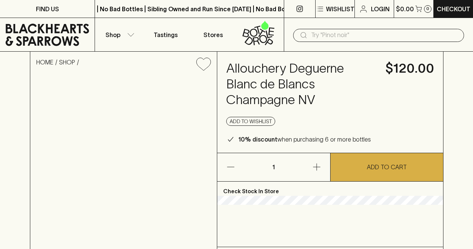  I want to click on h4: Allouchery Deguerne Blanc de Blancs Champagne NV, so click(301, 84).